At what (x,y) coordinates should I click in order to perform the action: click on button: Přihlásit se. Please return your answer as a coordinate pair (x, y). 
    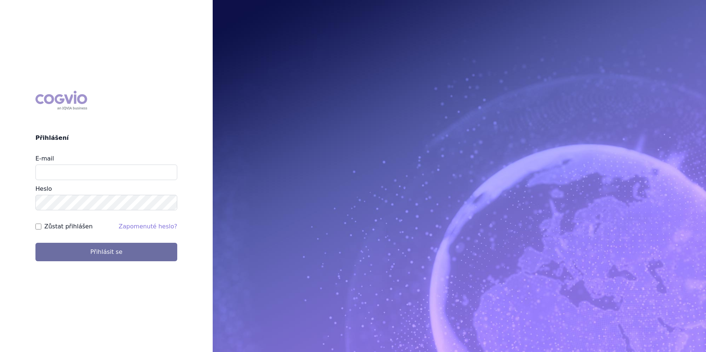
    Looking at the image, I should click on (106, 252).